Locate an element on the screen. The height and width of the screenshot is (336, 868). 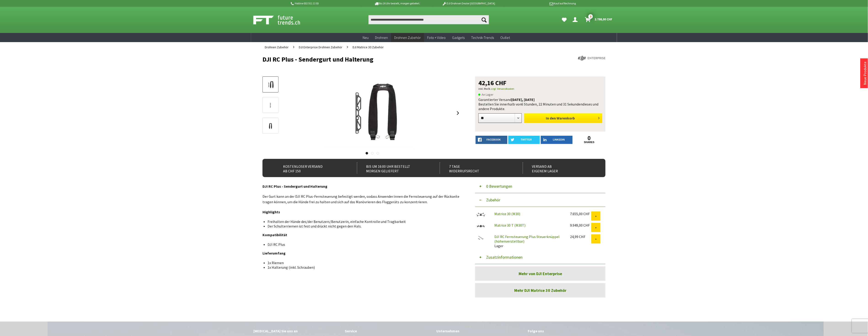
input: Produkt, Marke, Kategorie, EAN, Artikelnummer… is located at coordinates (429, 20).